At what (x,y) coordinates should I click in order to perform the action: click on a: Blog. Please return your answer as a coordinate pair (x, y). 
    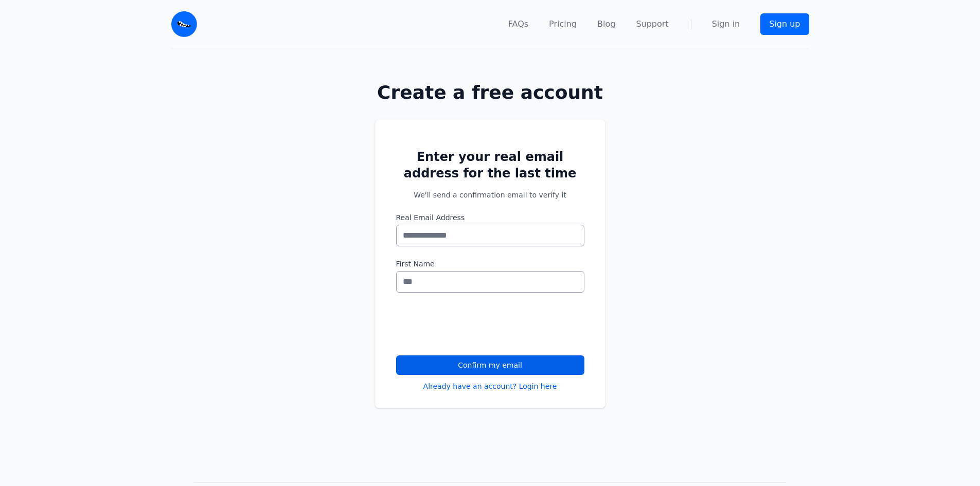
    Looking at the image, I should click on (606, 24).